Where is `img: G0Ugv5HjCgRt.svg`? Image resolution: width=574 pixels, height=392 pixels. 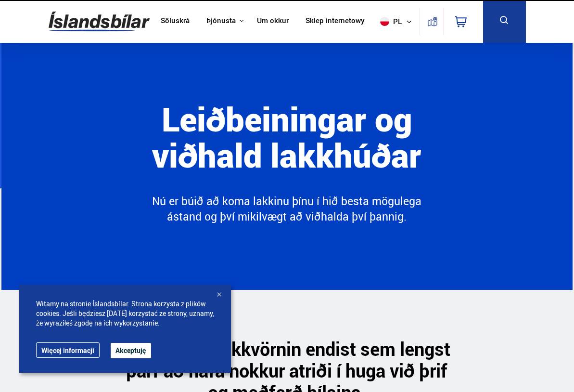
img: G0Ugv5HjCgRt.svg is located at coordinates (99, 21).